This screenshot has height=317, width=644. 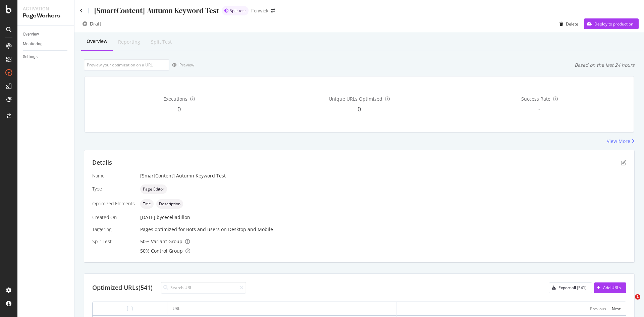 What do you see at coordinates (571, 288) in the screenshot?
I see `button: Export all (541)` at bounding box center [571, 288].